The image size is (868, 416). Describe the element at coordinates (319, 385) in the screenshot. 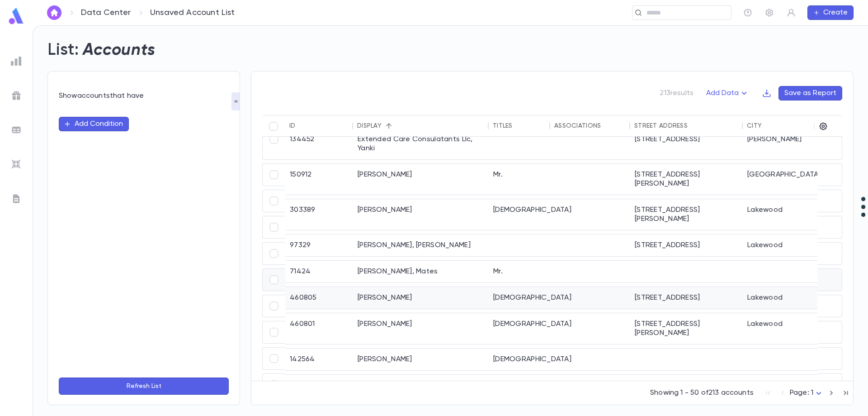

I see `div: 152064` at that location.